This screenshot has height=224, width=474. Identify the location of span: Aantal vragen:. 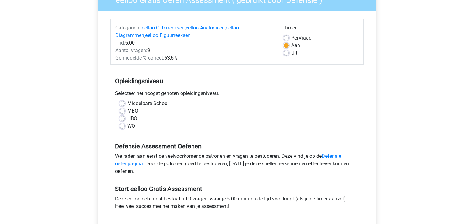
(131, 50).